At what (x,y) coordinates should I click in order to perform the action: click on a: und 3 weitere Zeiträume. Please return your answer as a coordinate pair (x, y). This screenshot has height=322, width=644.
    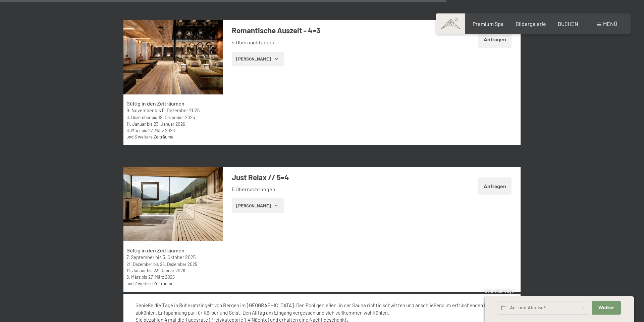
    Looking at the image, I should click on (150, 136).